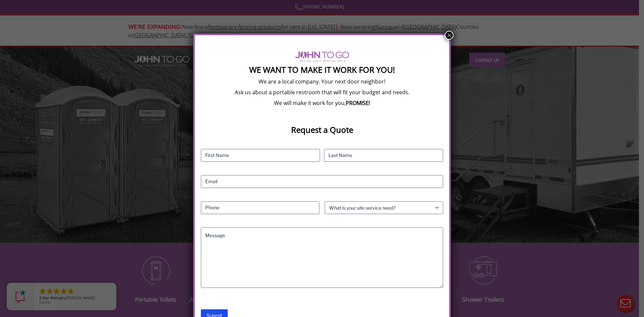  Describe the element at coordinates (322, 92) in the screenshot. I see `p: Ask us about a portable restroom that will fit your budget and needs.` at that location.